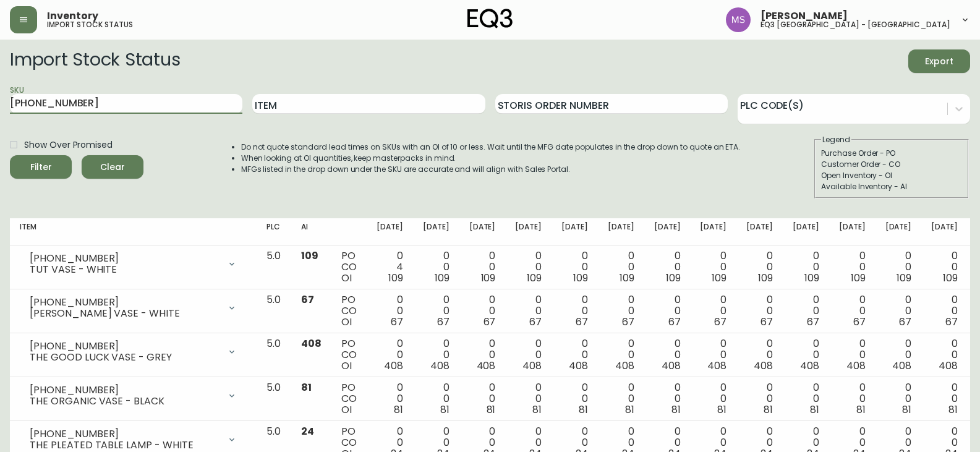  What do you see at coordinates (68, 145) in the screenshot?
I see `span: Show Over Promised` at bounding box center [68, 145].